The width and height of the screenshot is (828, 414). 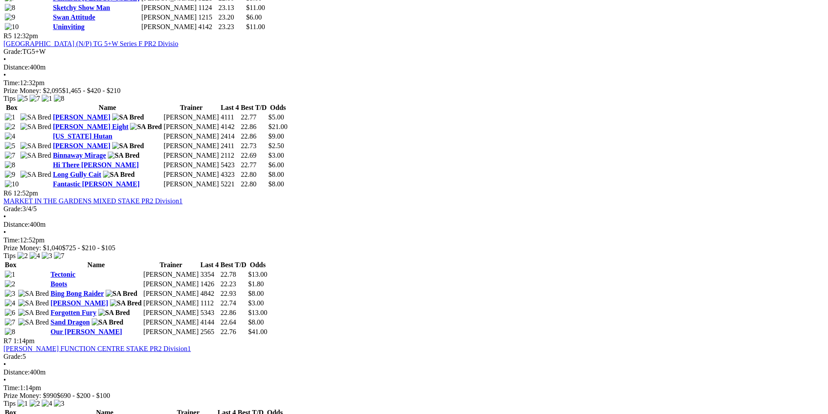 I want to click on td: 2565, so click(x=210, y=332).